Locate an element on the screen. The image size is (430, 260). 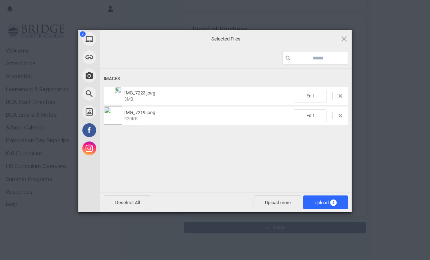
div: Link (URL) is located at coordinates (122, 57).